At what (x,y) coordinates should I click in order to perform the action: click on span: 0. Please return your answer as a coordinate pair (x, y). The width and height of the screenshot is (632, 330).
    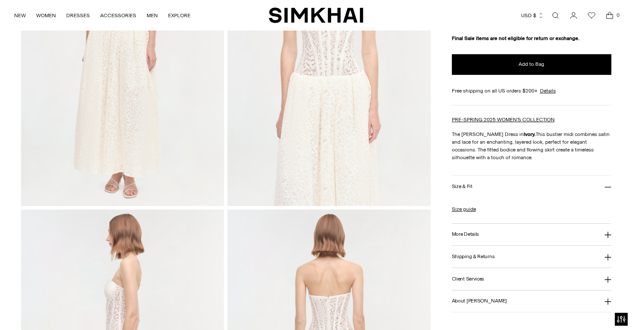
    Looking at the image, I should click on (618, 15).